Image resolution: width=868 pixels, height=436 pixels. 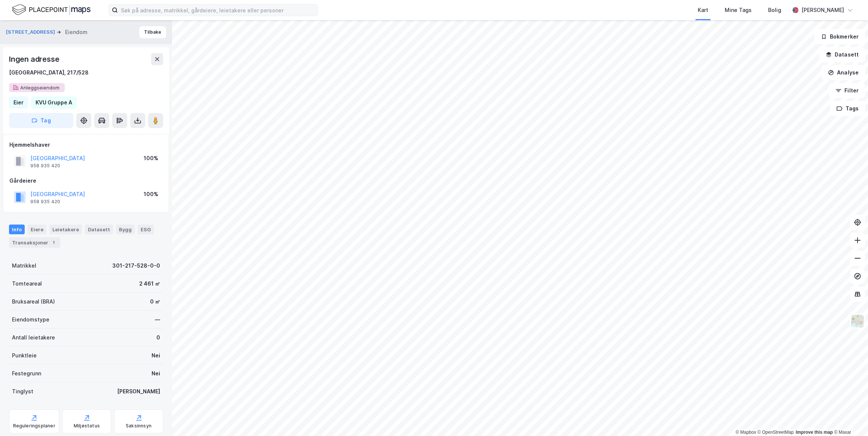 What do you see at coordinates (35, 59) in the screenshot?
I see `div: Ingen adresse` at bounding box center [35, 59].